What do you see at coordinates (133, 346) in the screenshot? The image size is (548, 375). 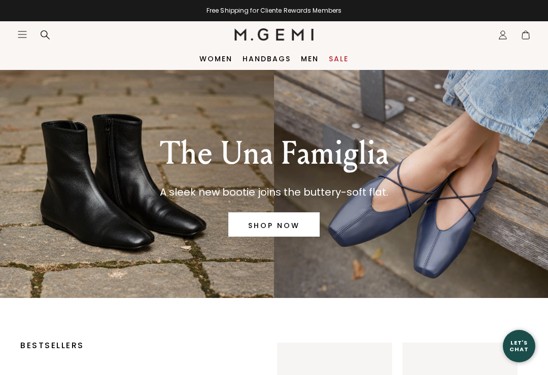 I see `p: BESTSELLERS` at bounding box center [133, 346].